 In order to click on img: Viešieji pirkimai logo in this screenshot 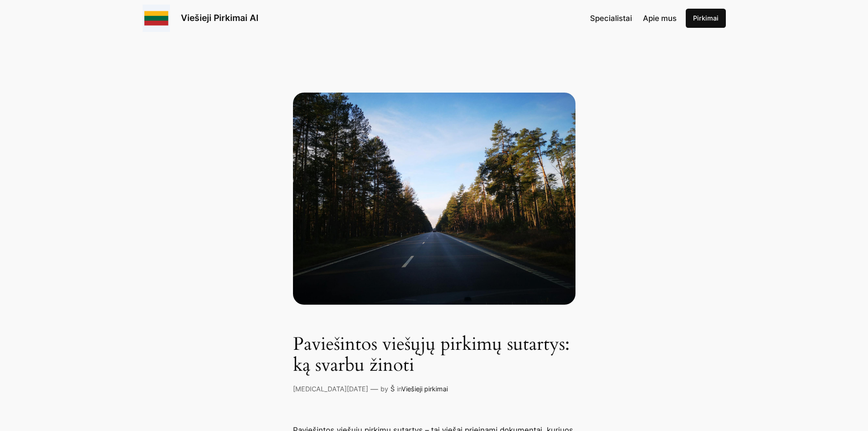, I will do `click(156, 19)`.